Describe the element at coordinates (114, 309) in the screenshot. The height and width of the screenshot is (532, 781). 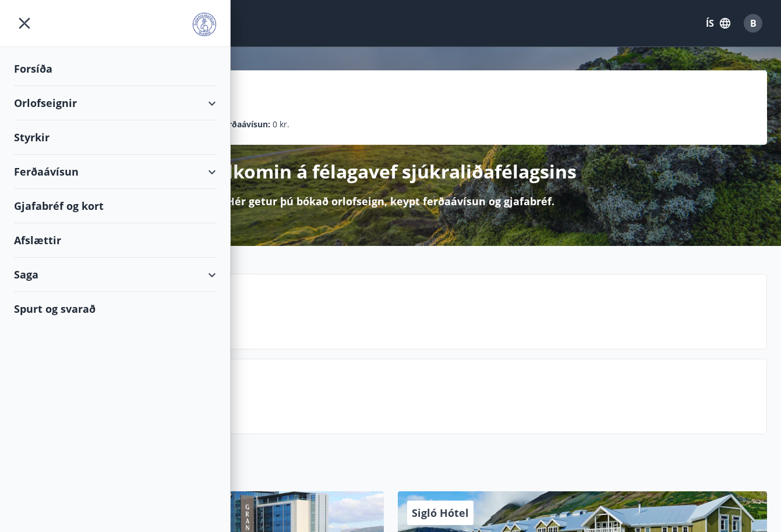
I see `div: Spurt og svarað` at that location.